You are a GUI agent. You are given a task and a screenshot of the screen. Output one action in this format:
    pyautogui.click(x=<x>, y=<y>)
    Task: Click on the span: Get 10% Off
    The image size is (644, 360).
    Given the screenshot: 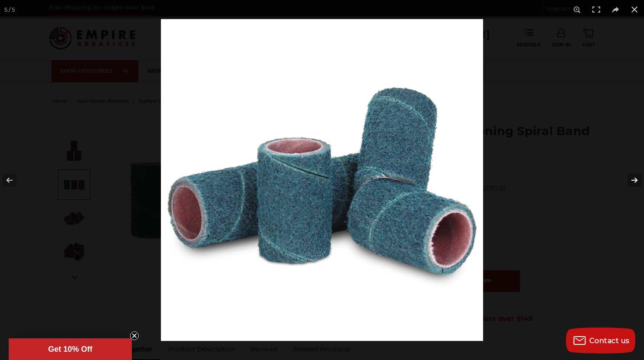 What is the action you would take?
    pyautogui.click(x=70, y=349)
    